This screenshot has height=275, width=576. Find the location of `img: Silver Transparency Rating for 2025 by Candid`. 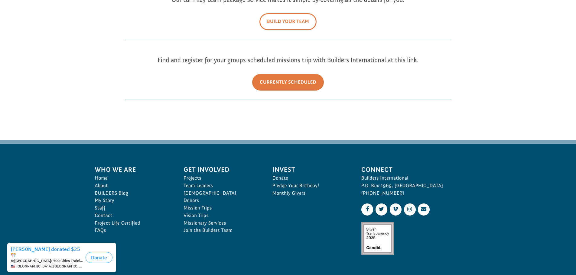

img: Silver Transparency Rating for 2025 by Candid is located at coordinates (378, 239).